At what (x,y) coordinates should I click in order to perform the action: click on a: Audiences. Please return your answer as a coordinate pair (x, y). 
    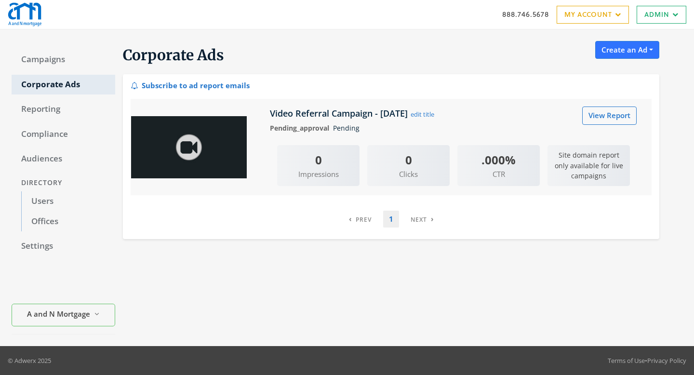
    Looking at the image, I should click on (63, 159).